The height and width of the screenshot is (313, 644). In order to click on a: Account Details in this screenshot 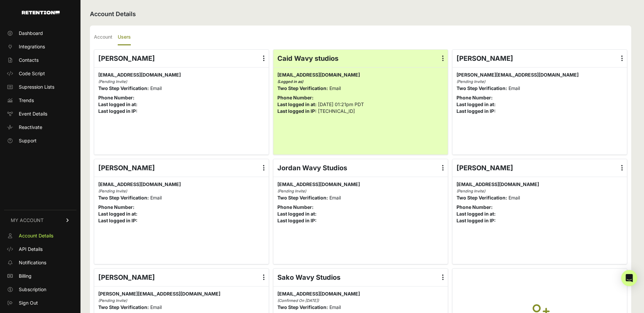, I will do `click(40, 235)`.